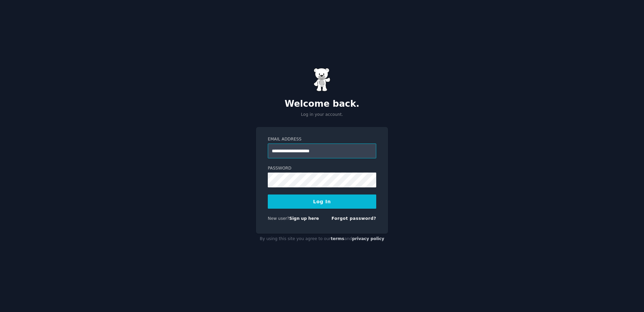  What do you see at coordinates (279, 218) in the screenshot?
I see `span: New user?` at bounding box center [279, 218].